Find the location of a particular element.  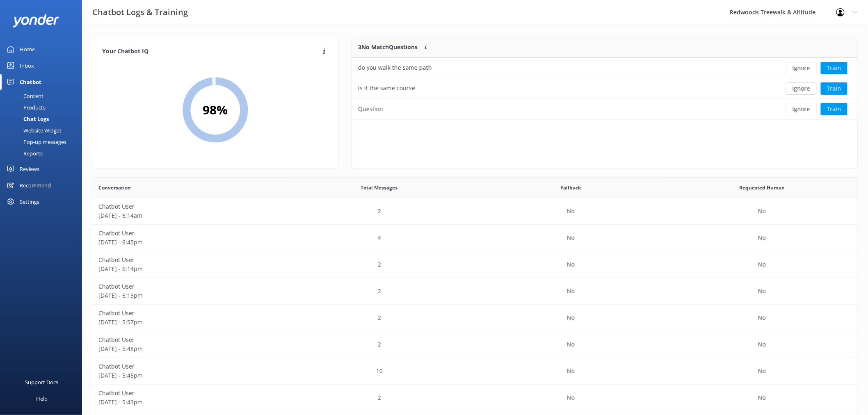

a: Website Widget is located at coordinates (44, 131).